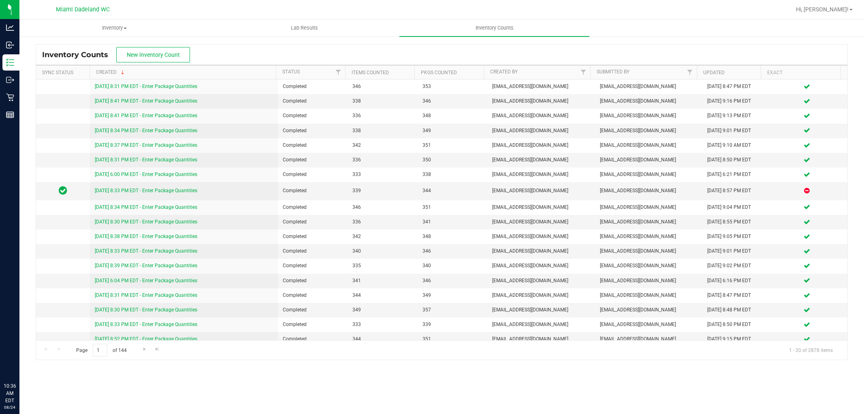 The height and width of the screenshot is (414, 864). What do you see at coordinates (10, 80) in the screenshot?
I see `inline-svg: Outbound` at bounding box center [10, 80].